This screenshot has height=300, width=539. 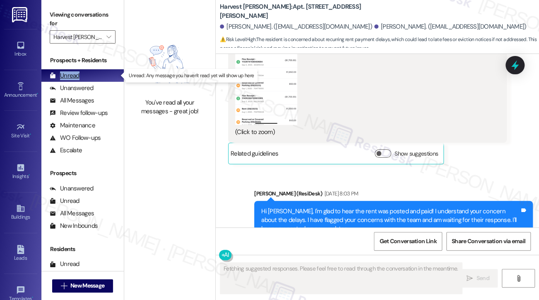 What do you see at coordinates (489, 241) in the screenshot?
I see `button: Share Conversation via email` at bounding box center [489, 241].